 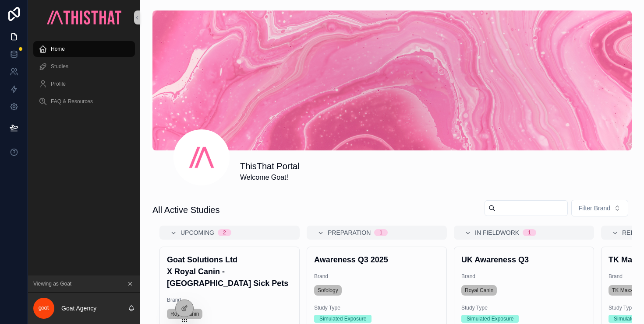 I want to click on img: App logo, so click(x=83, y=18).